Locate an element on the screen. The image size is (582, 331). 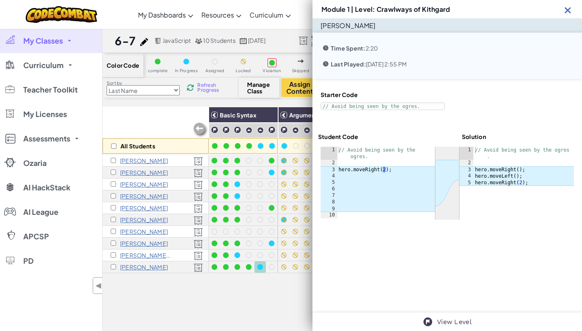
span: JavaScript is located at coordinates (176, 40).